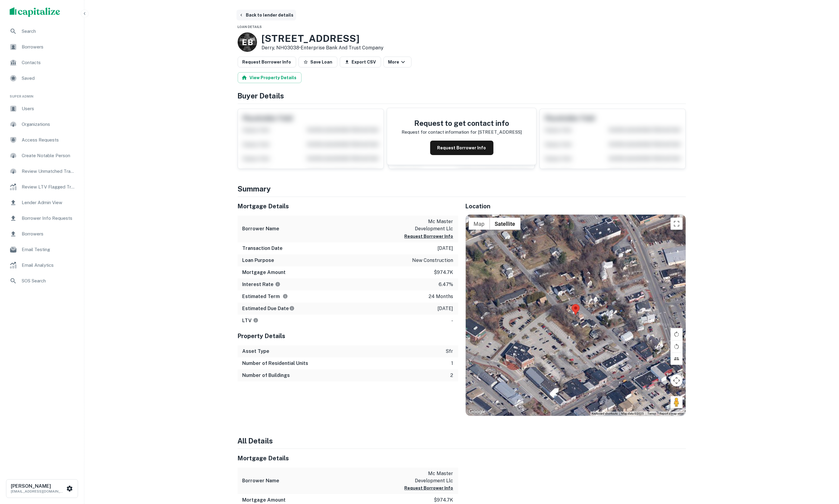  Describe the element at coordinates (452, 363) in the screenshot. I see `p: 1` at that location.